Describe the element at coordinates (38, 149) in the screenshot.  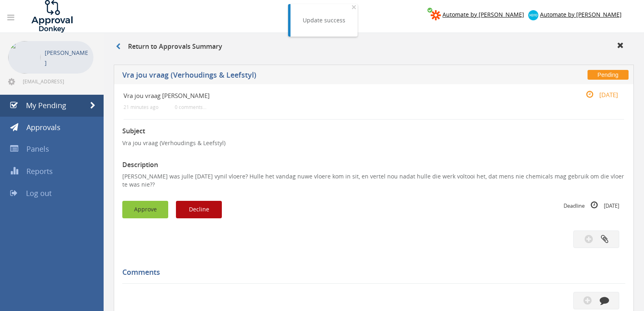
I see `span: Panels` at that location.